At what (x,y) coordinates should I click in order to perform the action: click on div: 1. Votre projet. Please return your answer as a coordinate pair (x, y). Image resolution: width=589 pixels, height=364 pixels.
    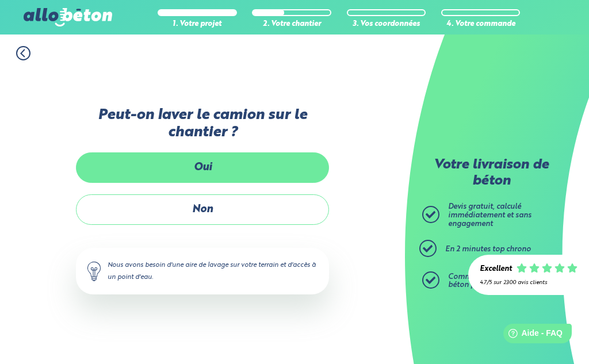
    Looking at the image, I should click on (197, 24).